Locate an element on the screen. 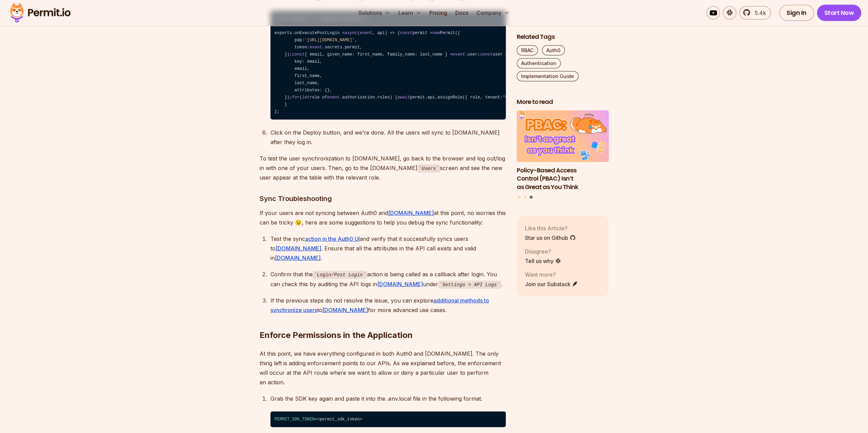 This screenshot has width=868, height=433. a: 5.4k is located at coordinates (755, 13).